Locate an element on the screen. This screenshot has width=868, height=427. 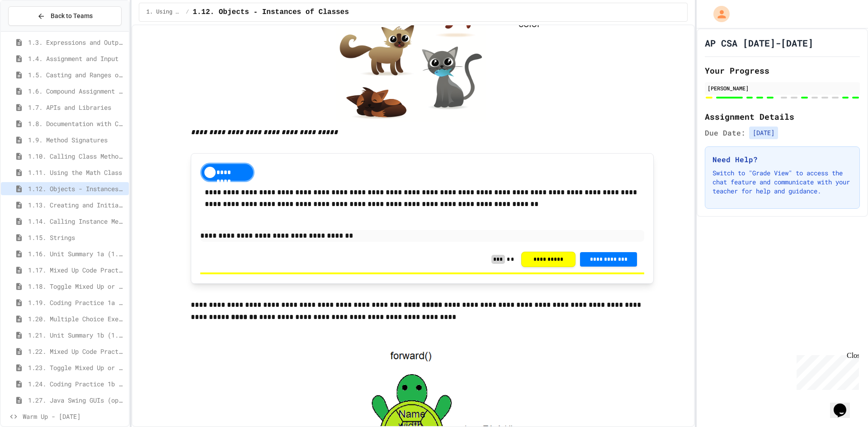
span: 1.13. Creating and Initializing Objects: Constructors is located at coordinates (77, 205).